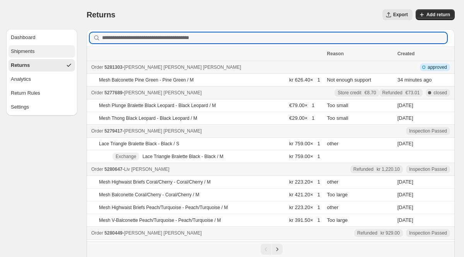 The image size is (464, 257). I want to click on span: closed, so click(440, 93).